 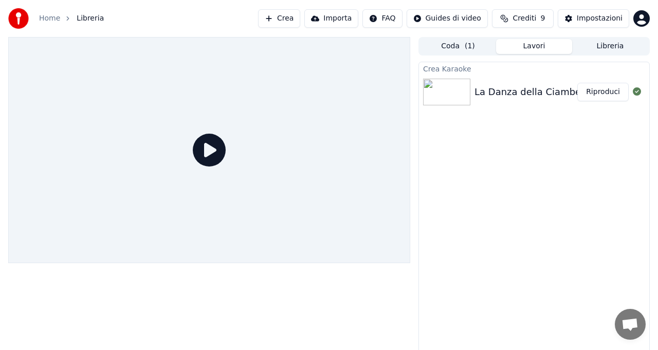 I want to click on button: Coda, so click(x=458, y=46).